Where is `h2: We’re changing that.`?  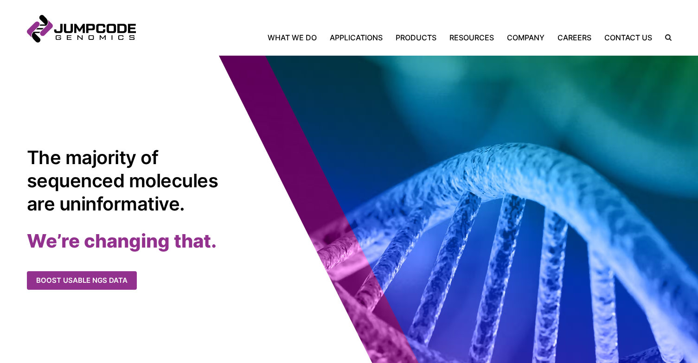 h2: We’re changing that. is located at coordinates (188, 241).